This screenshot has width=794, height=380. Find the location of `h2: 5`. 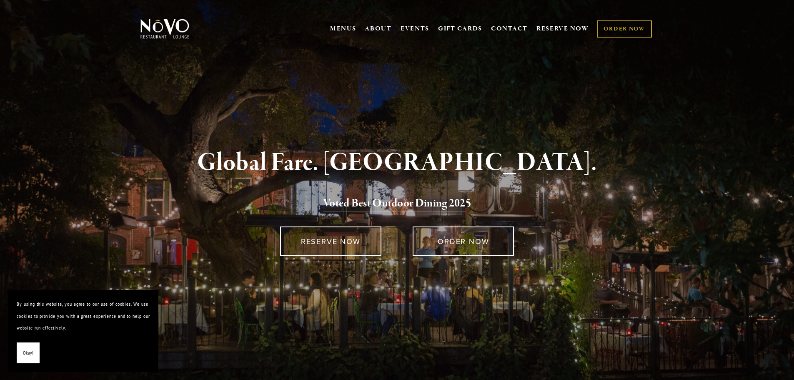

h2: 5 is located at coordinates (397, 203).